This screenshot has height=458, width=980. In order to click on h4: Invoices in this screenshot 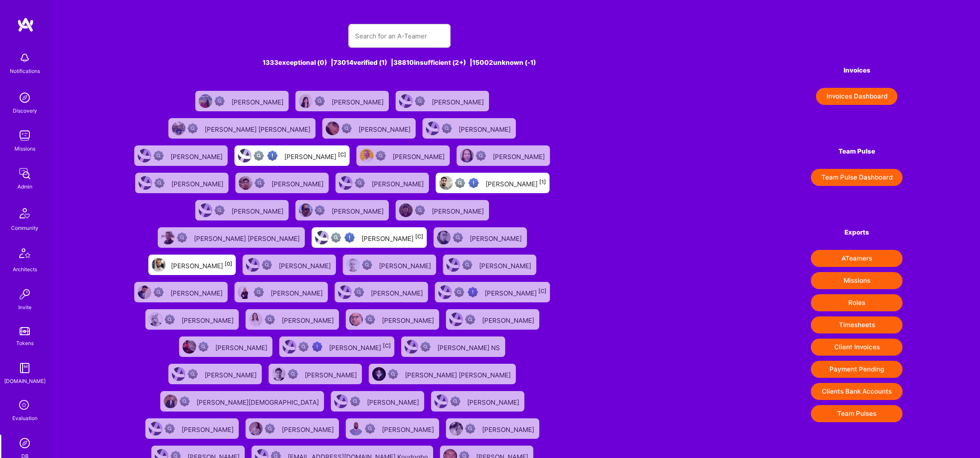, I will do `click(856, 70)`.